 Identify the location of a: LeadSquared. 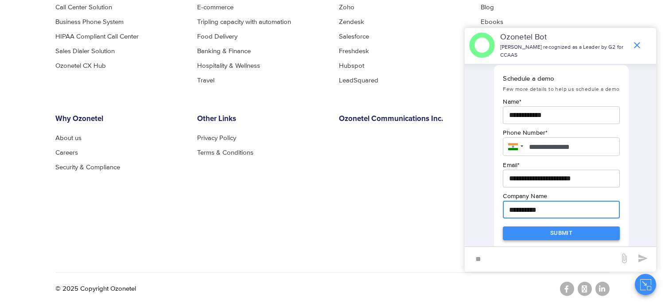
(359, 80).